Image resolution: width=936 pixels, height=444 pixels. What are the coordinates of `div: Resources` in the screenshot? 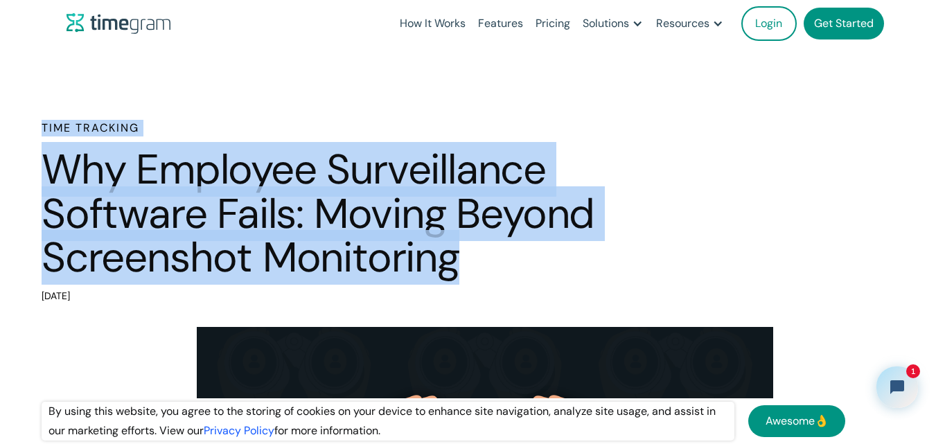 It's located at (682, 24).